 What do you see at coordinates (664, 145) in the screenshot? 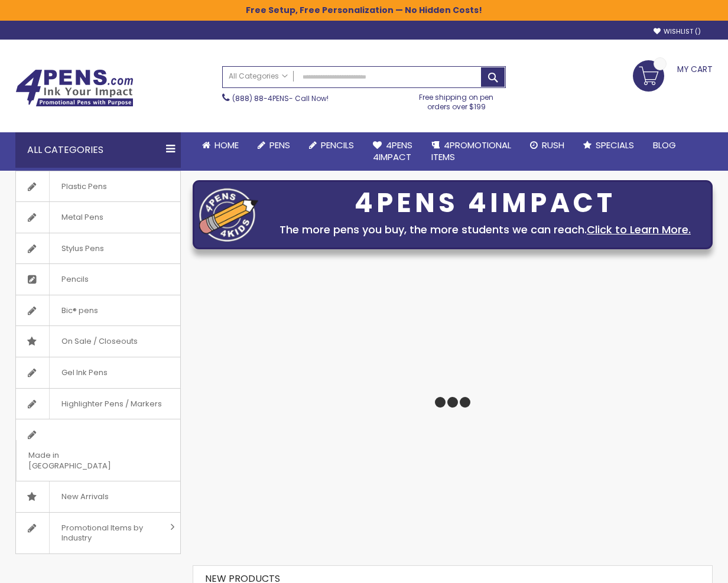
I see `a: Blog` at bounding box center [664, 145].